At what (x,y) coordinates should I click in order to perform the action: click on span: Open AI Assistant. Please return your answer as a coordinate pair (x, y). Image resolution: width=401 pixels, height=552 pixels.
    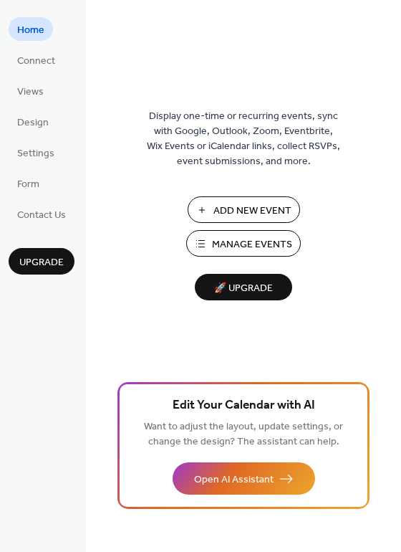
    Looking at the image, I should click on (234, 479).